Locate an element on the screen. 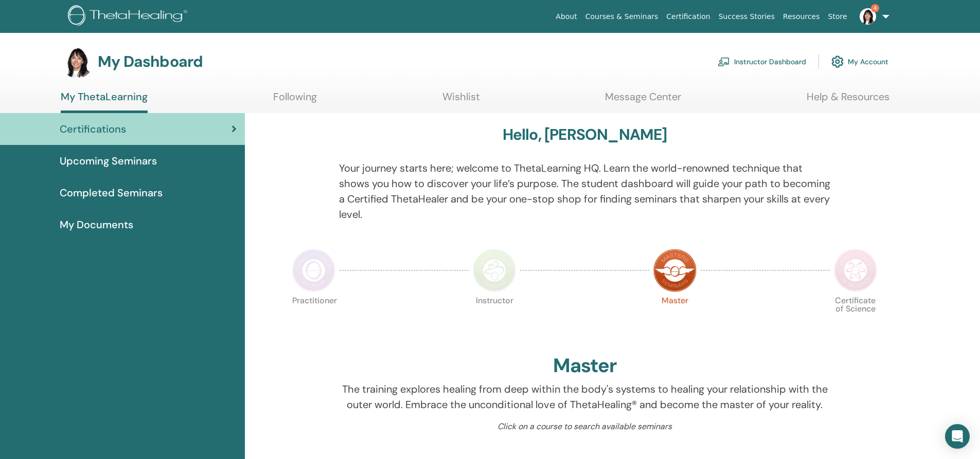 The width and height of the screenshot is (980, 459). p: Instructor is located at coordinates (494, 319).